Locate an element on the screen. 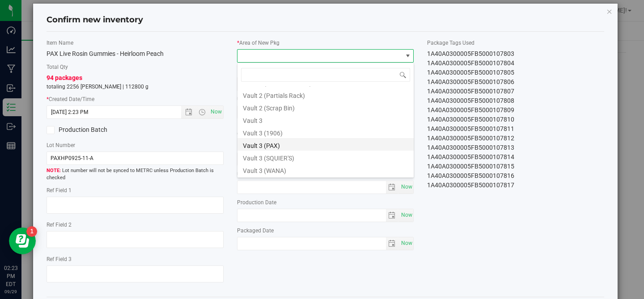  div: PAX Live Rosin Gummies - Heirloom Peach is located at coordinates (135, 54).